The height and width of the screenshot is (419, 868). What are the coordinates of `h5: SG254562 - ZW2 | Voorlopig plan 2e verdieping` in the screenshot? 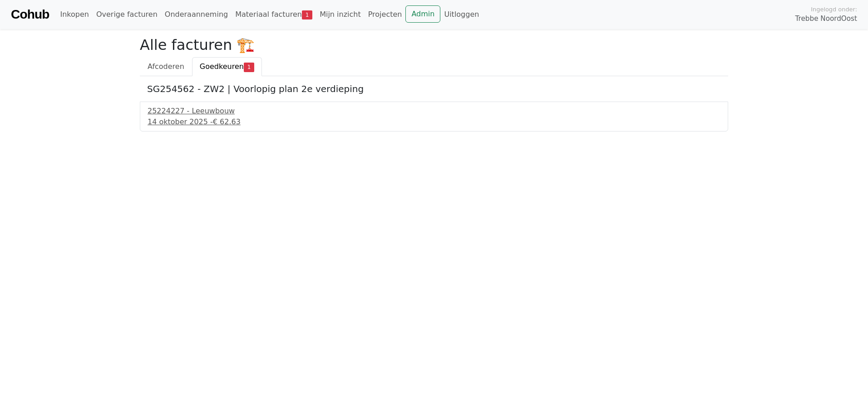 It's located at (434, 89).